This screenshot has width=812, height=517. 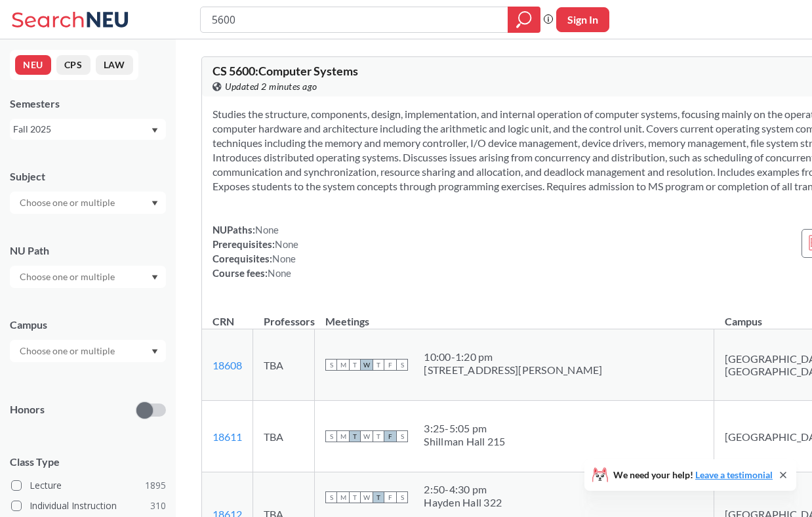 I want to click on div: NU Path, so click(x=88, y=251).